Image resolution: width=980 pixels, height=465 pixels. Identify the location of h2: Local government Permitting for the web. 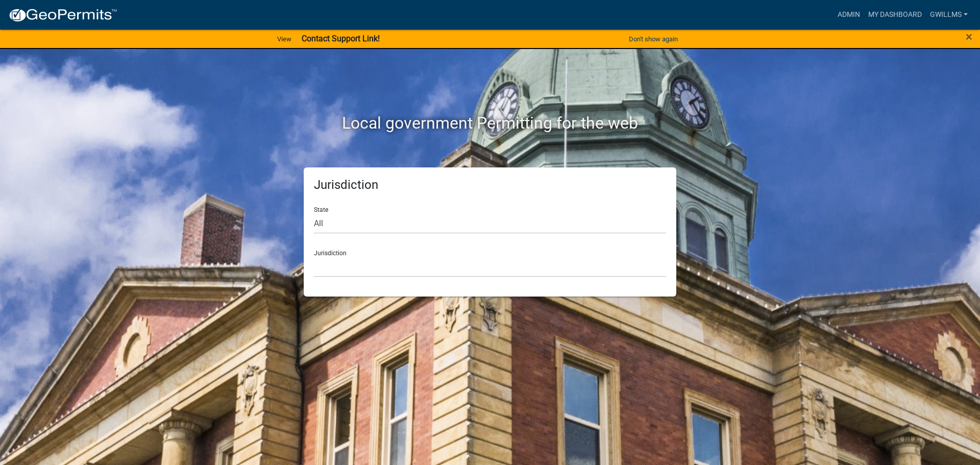
(490, 123).